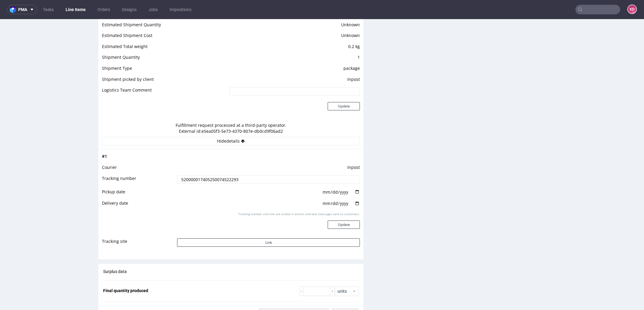  What do you see at coordinates (48, 10) in the screenshot?
I see `a: Tasks` at bounding box center [48, 10].